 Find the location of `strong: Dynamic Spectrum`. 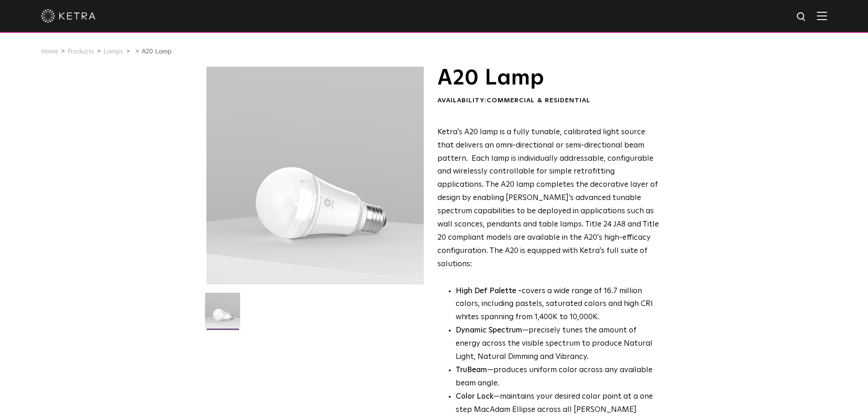

strong: Dynamic Spectrum is located at coordinates (489, 329).